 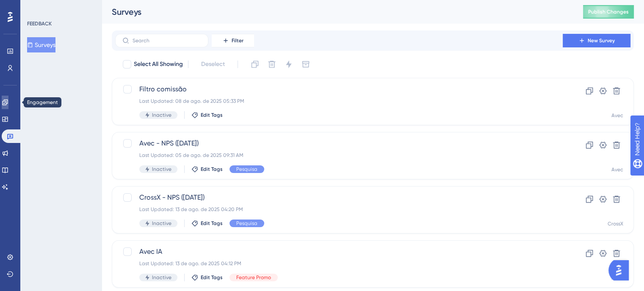 I want to click on span: New Survey, so click(x=601, y=40).